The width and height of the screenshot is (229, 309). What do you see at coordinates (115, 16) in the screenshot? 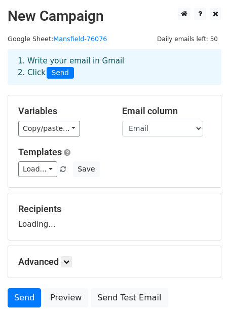
I see `h2: New Campaign` at bounding box center [115, 16].